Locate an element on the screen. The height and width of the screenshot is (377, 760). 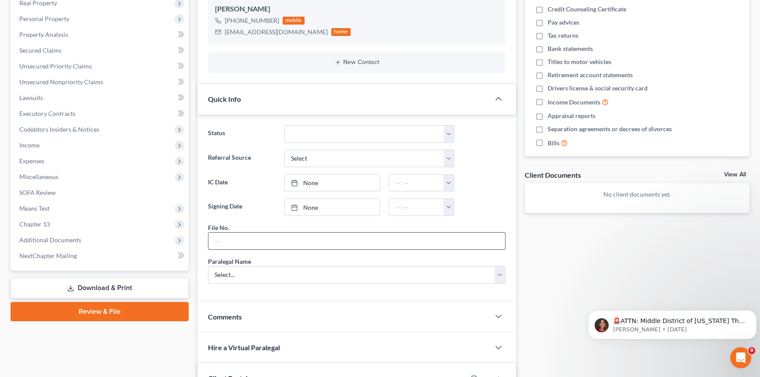
span: Secured Claims is located at coordinates (40, 50).